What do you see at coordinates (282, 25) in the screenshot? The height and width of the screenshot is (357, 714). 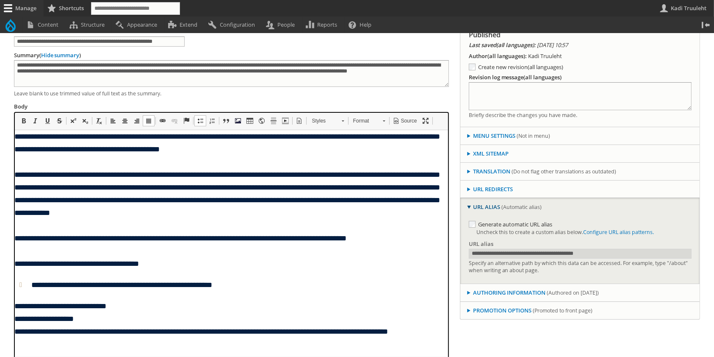 I see `a: People` at bounding box center [282, 25].